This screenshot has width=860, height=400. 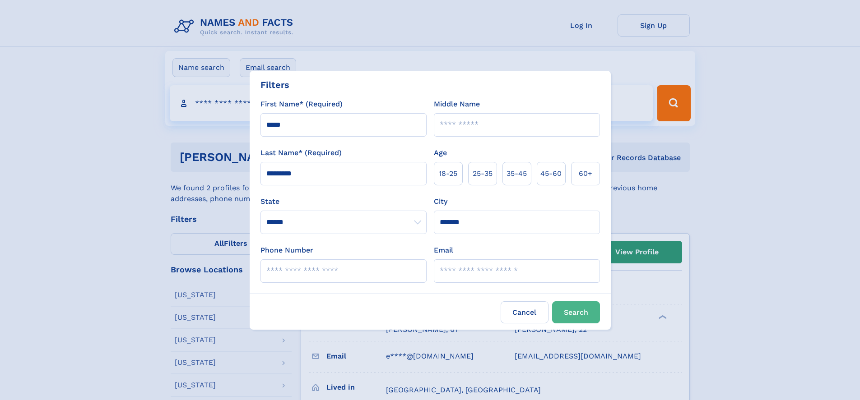 What do you see at coordinates (457, 104) in the screenshot?
I see `label: Middle Name` at bounding box center [457, 104].